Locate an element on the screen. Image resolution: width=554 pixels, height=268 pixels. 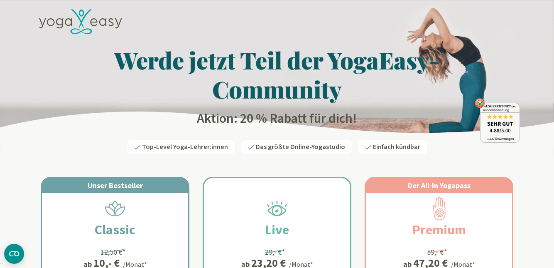
h2: Live is located at coordinates (277, 229).